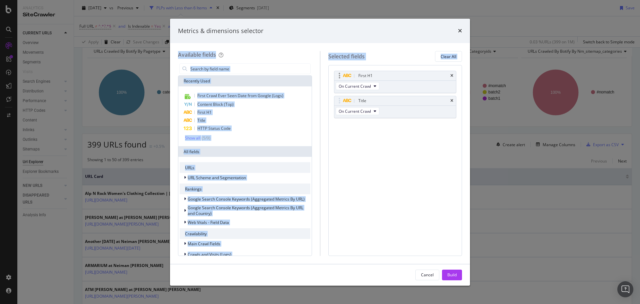 The height and width of the screenshot is (304, 640). I want to click on button: Cancel, so click(427, 275).